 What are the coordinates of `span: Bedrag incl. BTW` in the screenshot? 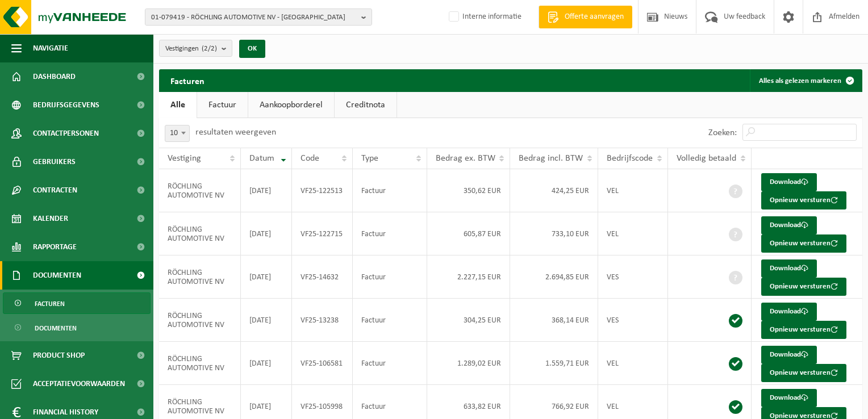 It's located at (551, 158).